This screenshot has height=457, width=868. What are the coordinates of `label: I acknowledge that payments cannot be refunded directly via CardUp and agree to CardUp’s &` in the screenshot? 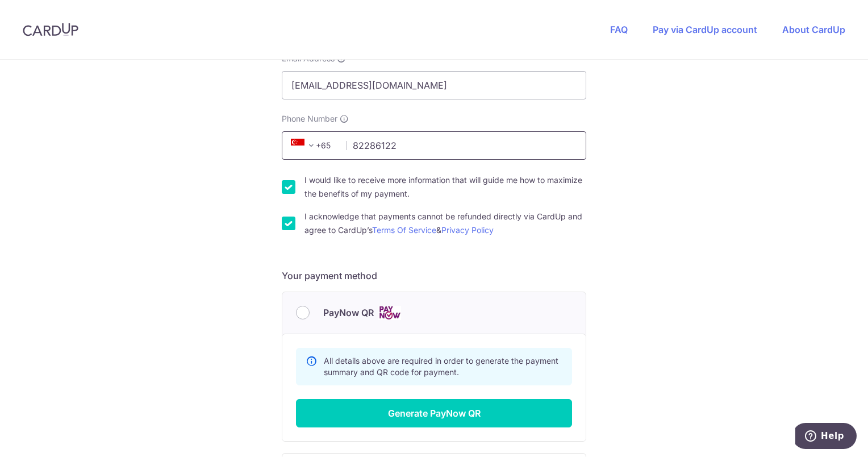 It's located at (445, 223).